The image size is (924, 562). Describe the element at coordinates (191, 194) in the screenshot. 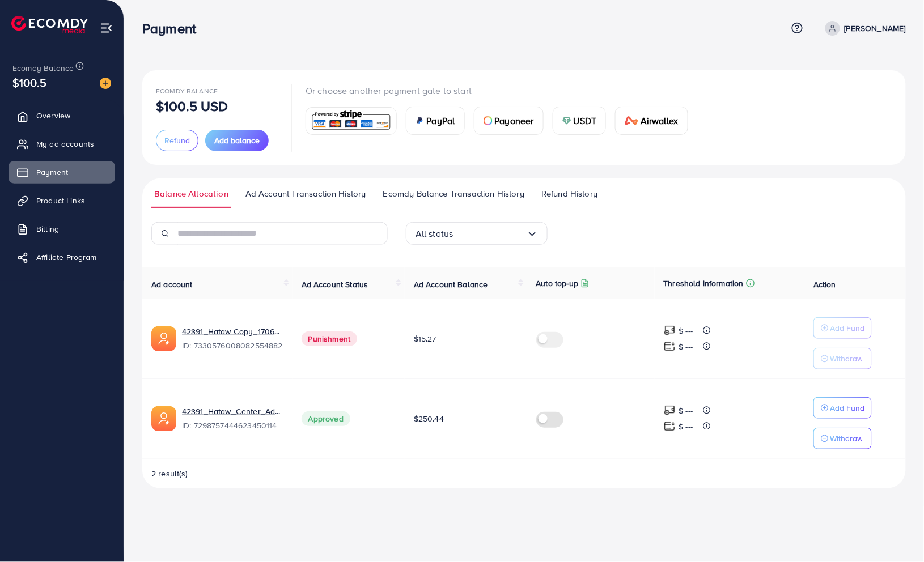

I see `span: Balance Allocation` at that location.